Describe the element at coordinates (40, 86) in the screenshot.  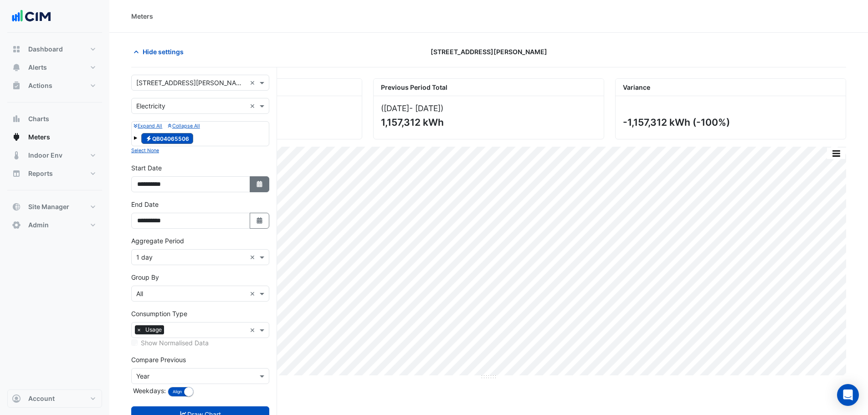
I see `span: Actions` at that location.